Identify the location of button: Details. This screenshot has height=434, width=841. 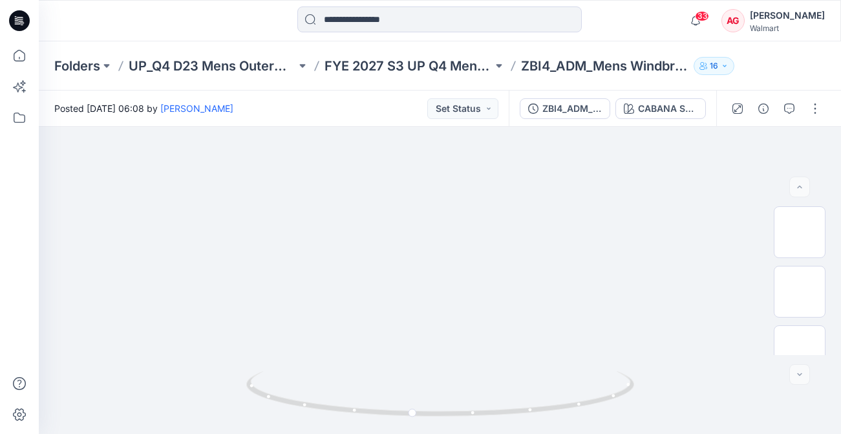
(763, 109).